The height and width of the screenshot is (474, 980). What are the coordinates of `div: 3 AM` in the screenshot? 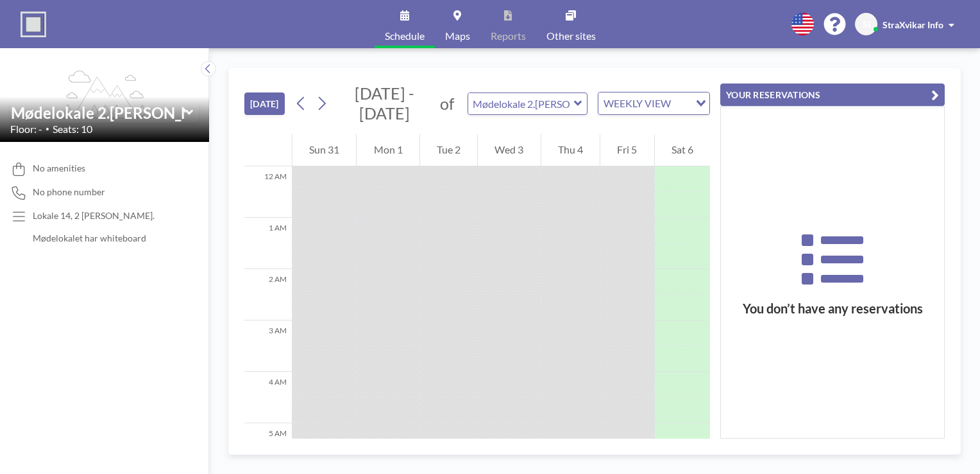 It's located at (268, 346).